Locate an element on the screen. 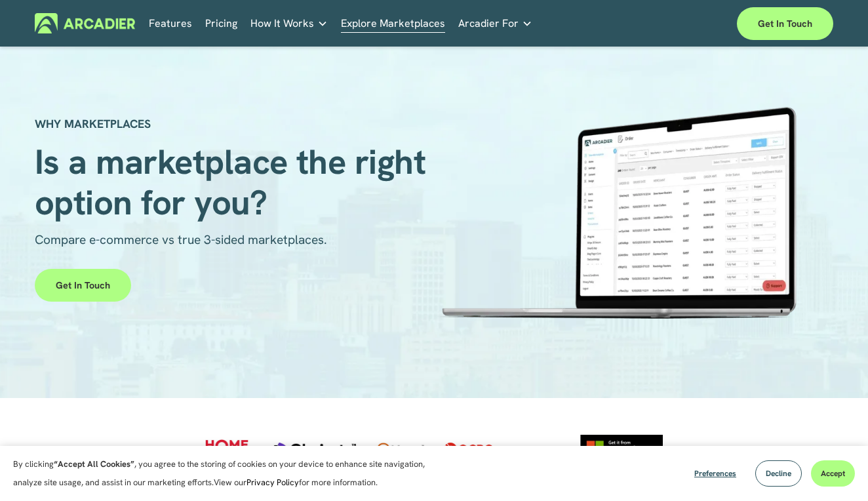  strong: “Accept All Cookies” is located at coordinates (94, 463).